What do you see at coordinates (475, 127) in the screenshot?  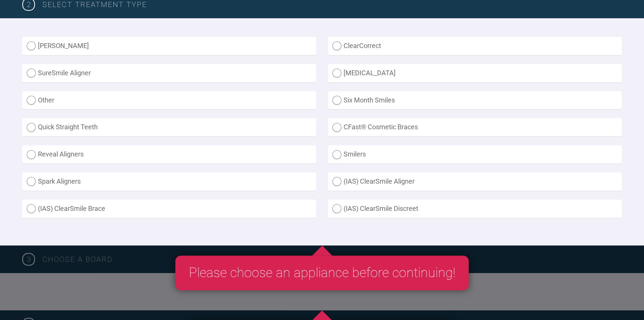 I see `label: CFast® Cosmetic Braces` at bounding box center [475, 127].